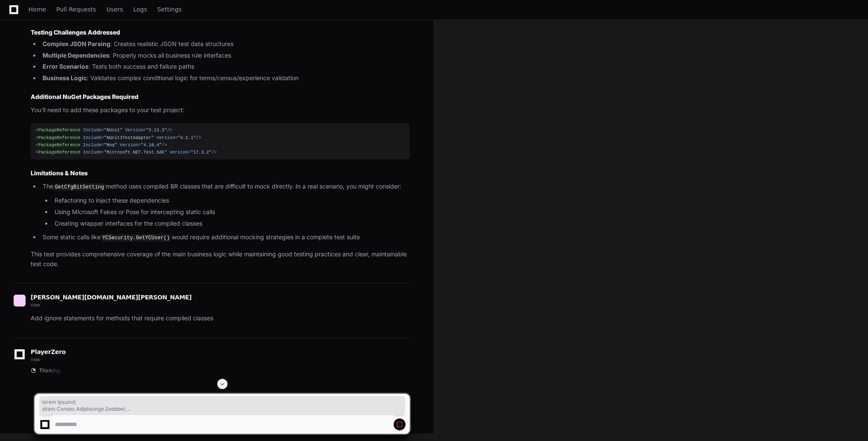 The height and width of the screenshot is (441, 868). Describe the element at coordinates (225, 67) in the screenshot. I see `li: : Tests both success and failure paths` at that location.